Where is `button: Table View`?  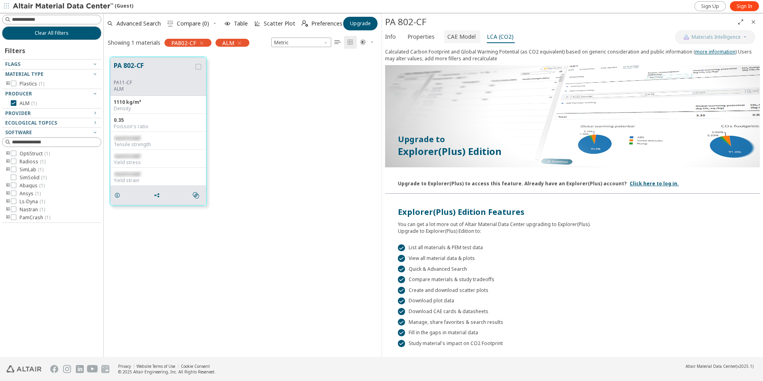 button: Table View is located at coordinates (338, 42).